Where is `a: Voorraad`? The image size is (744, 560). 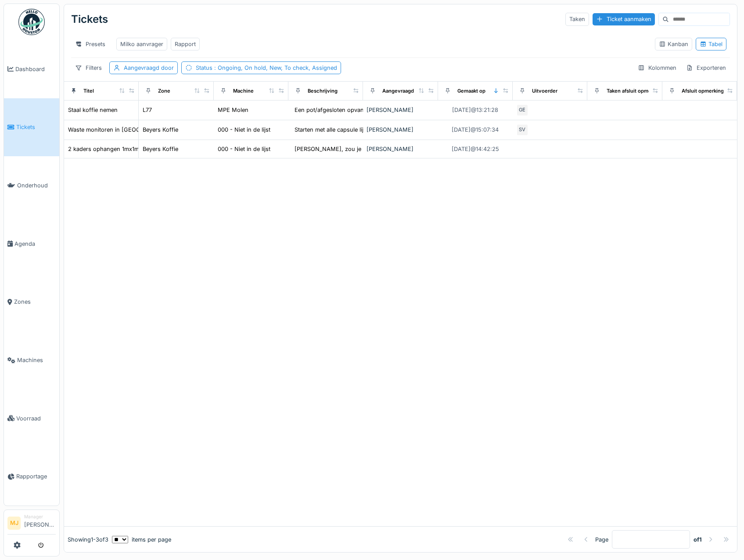
a: Voorraad is located at coordinates (32, 418).